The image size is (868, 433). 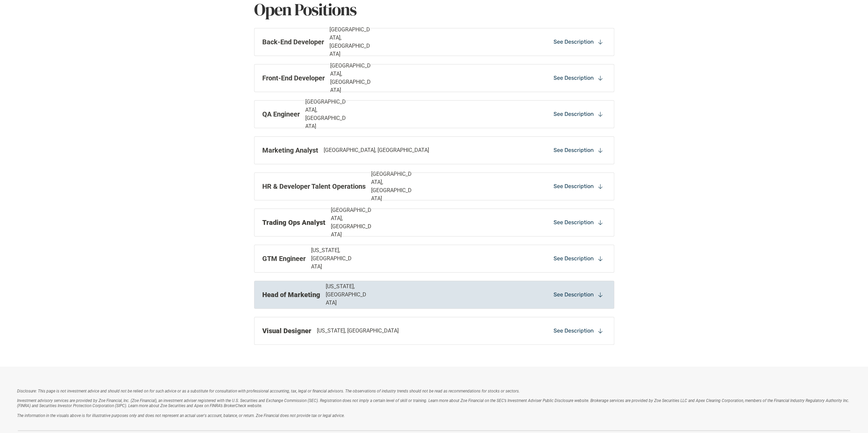 What do you see at coordinates (269, 391) in the screenshot?
I see `em: Disclosure: This page is not investment advice and should not be relied on for such advice or as ...` at bounding box center [269, 391].